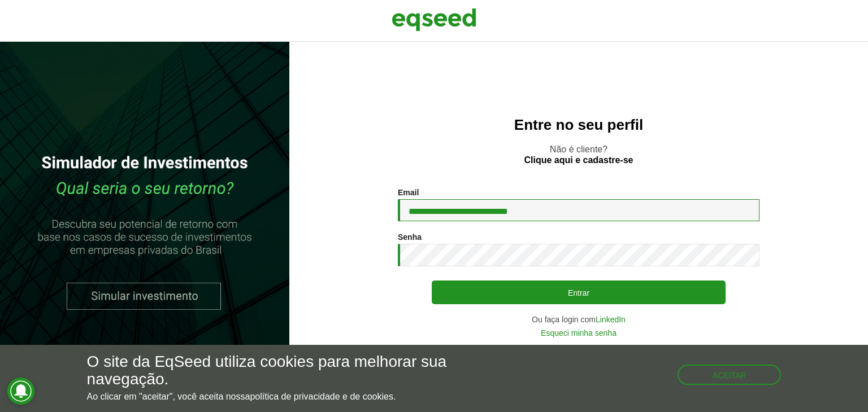 The height and width of the screenshot is (412, 868). What do you see at coordinates (610, 320) in the screenshot?
I see `a: LinkedIn` at bounding box center [610, 320].